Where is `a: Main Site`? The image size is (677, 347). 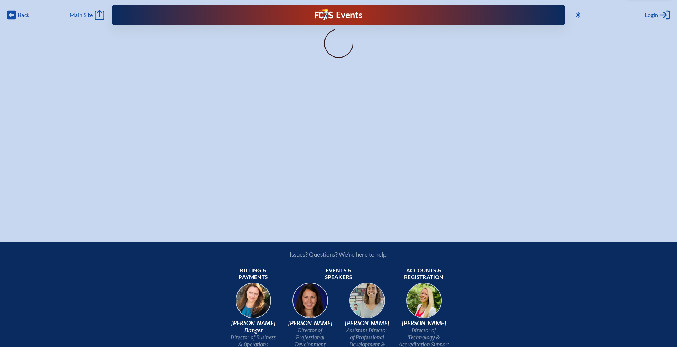 a: Main Site is located at coordinates (87, 15).